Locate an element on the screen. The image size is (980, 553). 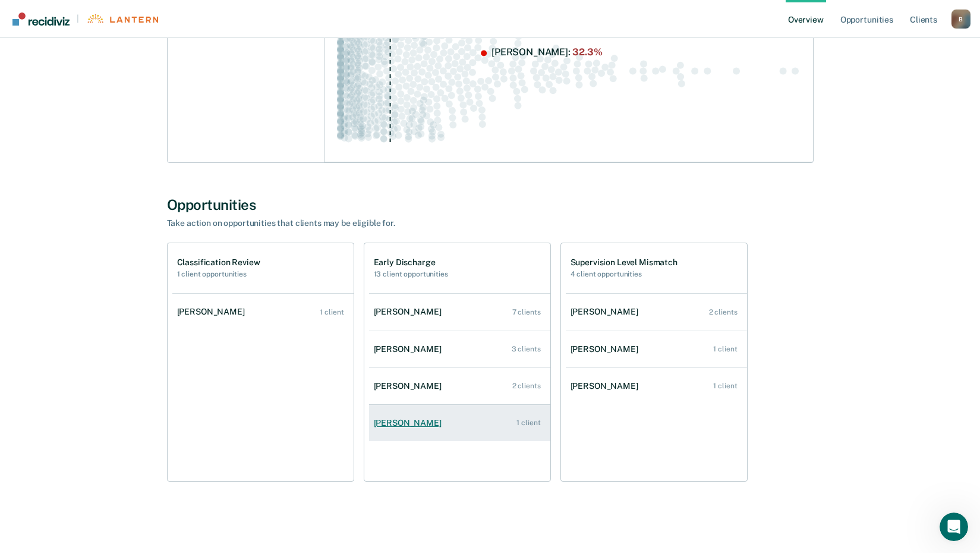
h1: Supervision Level Mismatch is located at coordinates (624, 262).